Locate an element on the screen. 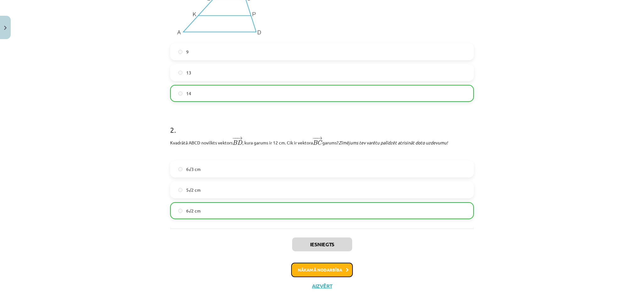 The image size is (644, 292). input: 14 is located at coordinates (180, 93).